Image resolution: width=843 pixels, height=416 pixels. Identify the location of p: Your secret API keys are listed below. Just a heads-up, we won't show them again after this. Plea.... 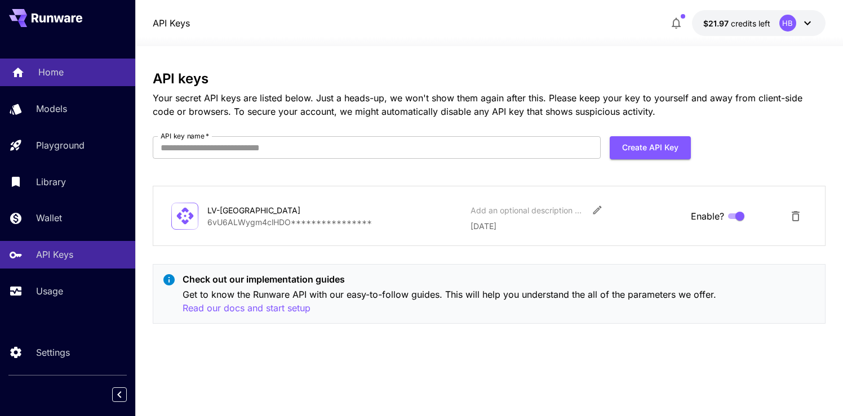
(488, 105).